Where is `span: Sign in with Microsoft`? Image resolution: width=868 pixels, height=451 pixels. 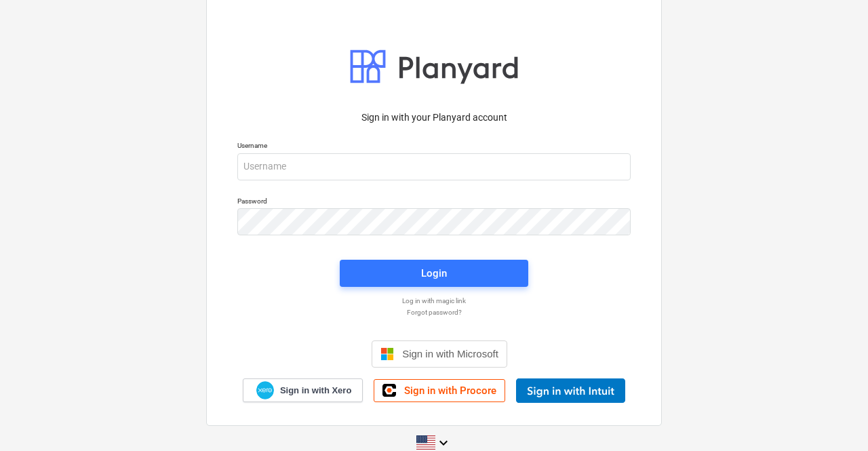
span: Sign in with Microsoft is located at coordinates (450, 353).